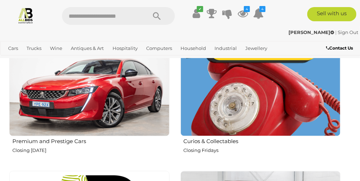 The image size is (360, 181). I want to click on button: Search, so click(157, 16).